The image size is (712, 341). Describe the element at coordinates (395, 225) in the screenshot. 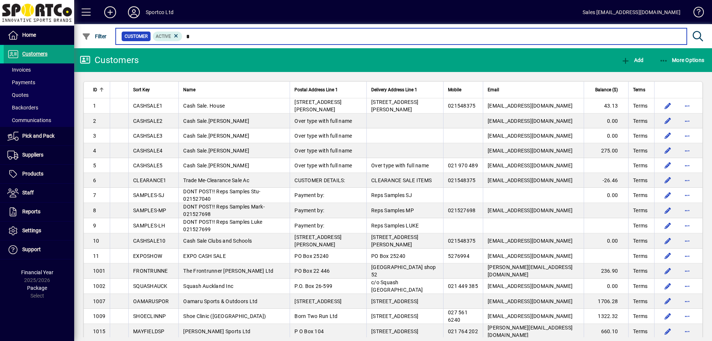

I see `span: Reps Samples LUKE` at that location.